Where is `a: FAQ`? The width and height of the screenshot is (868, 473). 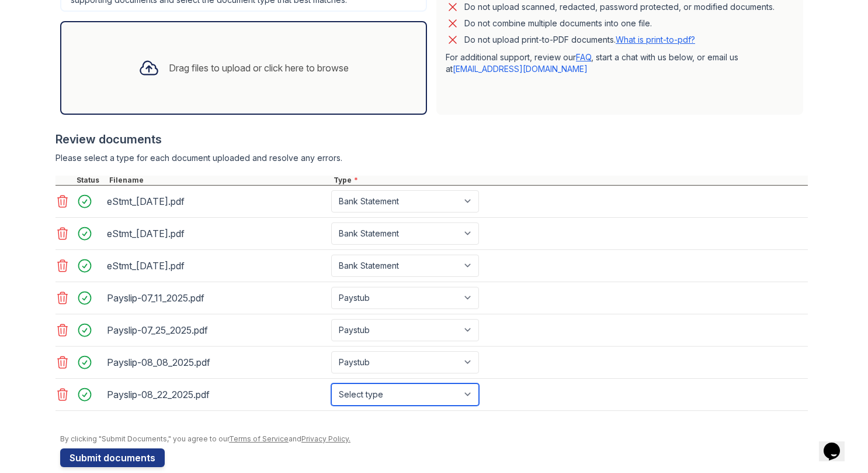
a: FAQ is located at coordinates (584, 57).